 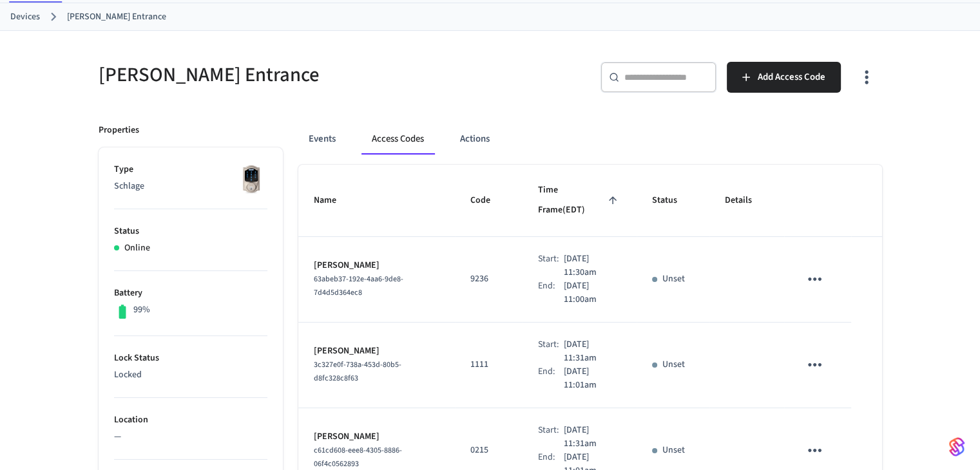 I want to click on p: Lock Status, so click(x=191, y=358).